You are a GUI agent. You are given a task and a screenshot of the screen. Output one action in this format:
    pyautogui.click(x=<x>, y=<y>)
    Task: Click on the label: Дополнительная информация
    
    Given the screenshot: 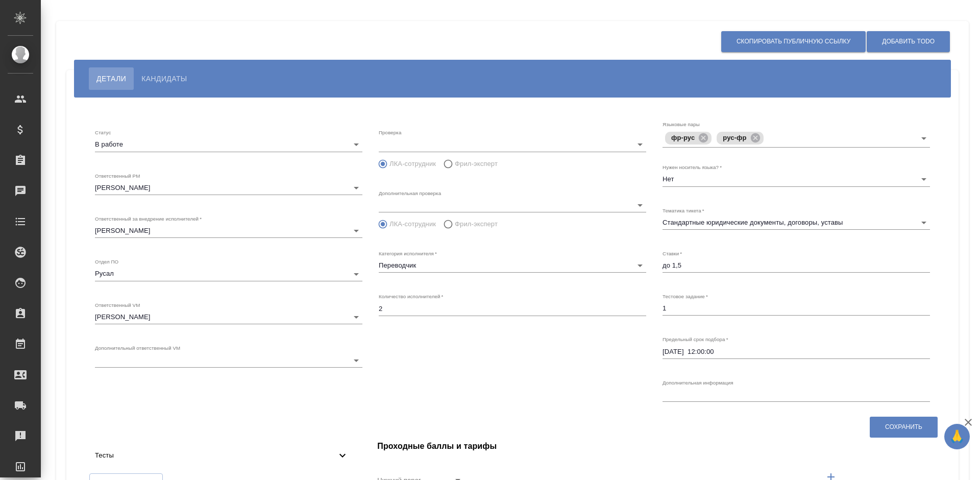 What is the action you would take?
    pyautogui.click(x=698, y=382)
    